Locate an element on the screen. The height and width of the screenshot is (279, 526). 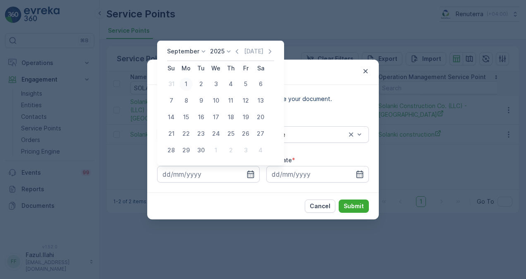
button: Submit is located at coordinates (353, 206).